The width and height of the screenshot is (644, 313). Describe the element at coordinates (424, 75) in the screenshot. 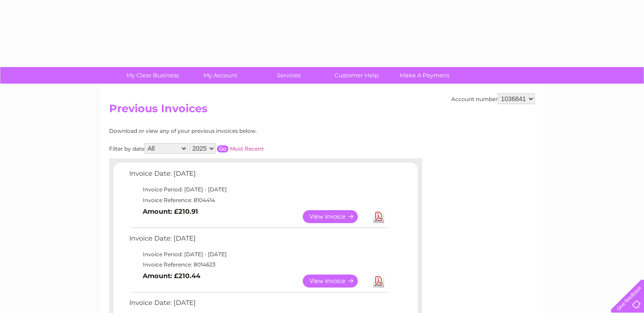

I see `a: Make A Payment` at that location.